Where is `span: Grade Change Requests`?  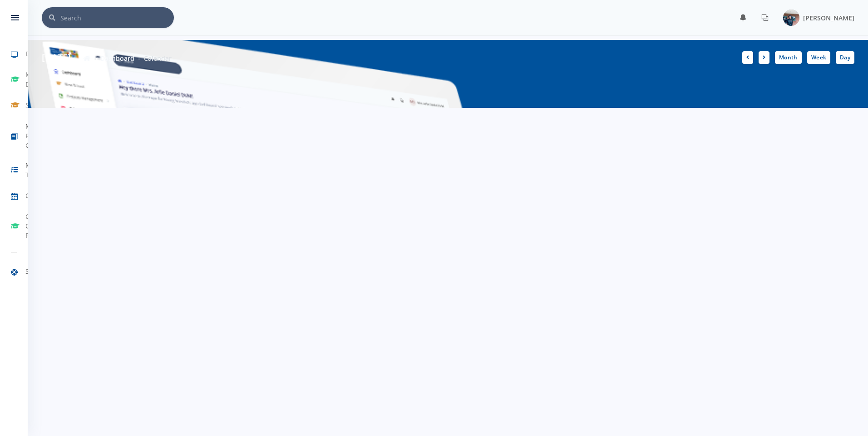 span: Grade Change Requests is located at coordinates (40, 226).